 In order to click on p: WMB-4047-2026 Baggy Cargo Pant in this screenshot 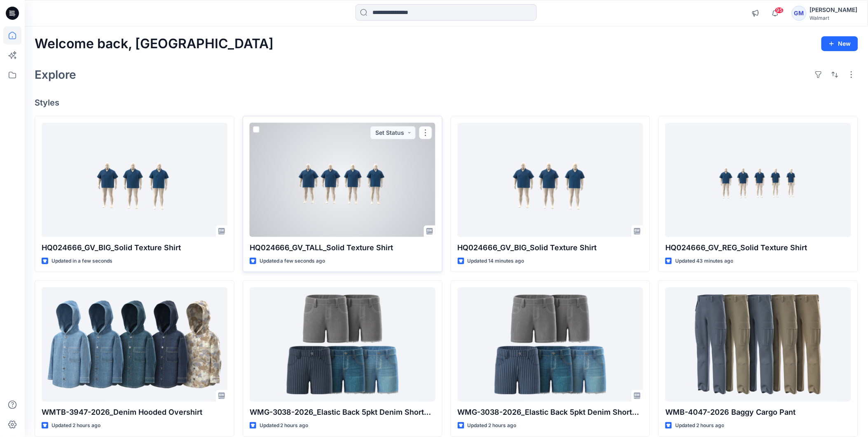, I will do `click(758, 412)`.